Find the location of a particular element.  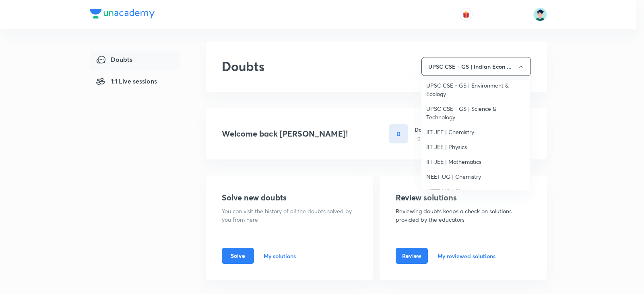

span: IIT JEE | Mathematics is located at coordinates (476, 161).